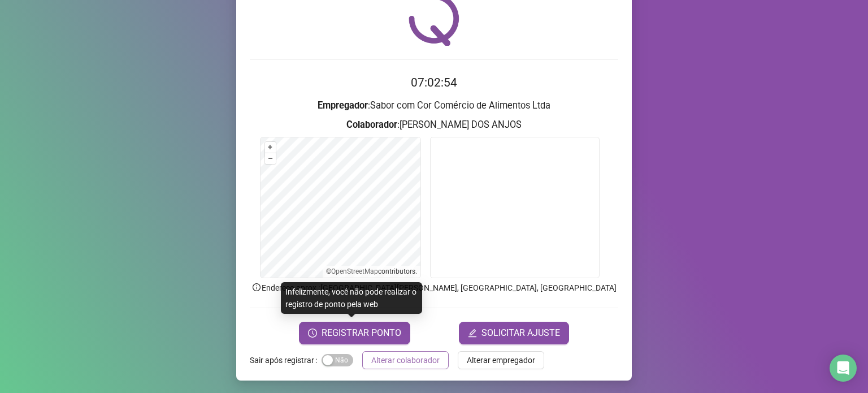 This screenshot has height=393, width=868. Describe the element at coordinates (434, 82) in the screenshot. I see `time: 07:02:54` at that location.